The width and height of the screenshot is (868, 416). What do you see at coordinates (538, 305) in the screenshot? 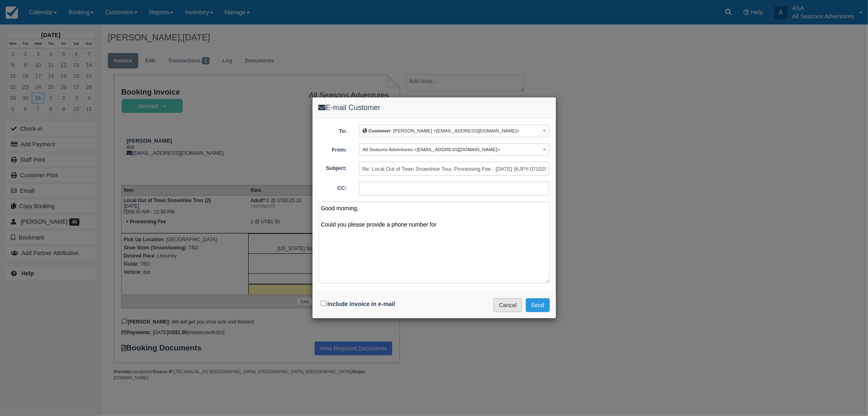
I see `button: Send` at bounding box center [538, 305].